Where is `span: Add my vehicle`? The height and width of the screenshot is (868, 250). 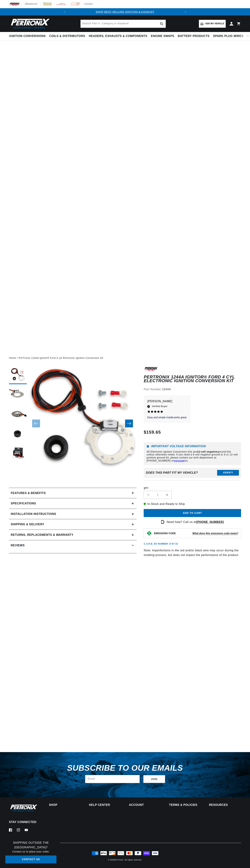
span: Add my vehicle is located at coordinates (215, 24).